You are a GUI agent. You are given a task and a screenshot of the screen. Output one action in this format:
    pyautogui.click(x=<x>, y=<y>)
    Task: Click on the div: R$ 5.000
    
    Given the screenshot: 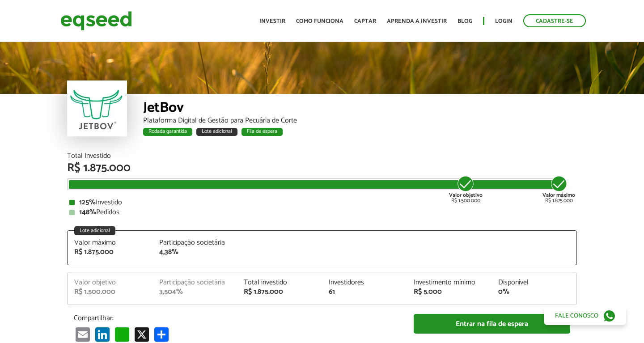 What is the action you would take?
    pyautogui.click(x=449, y=292)
    